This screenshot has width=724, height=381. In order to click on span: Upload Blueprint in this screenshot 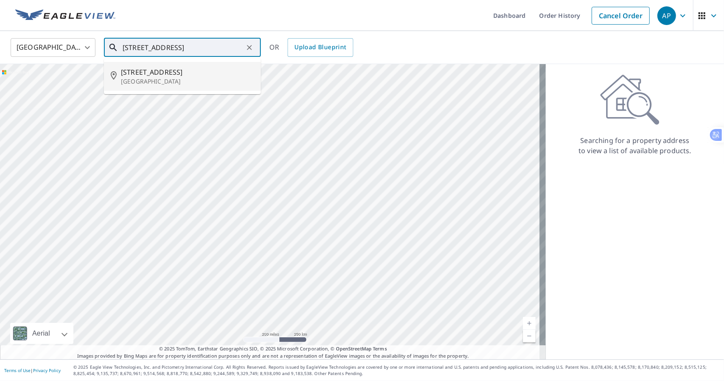, I will do `click(320, 47)`.